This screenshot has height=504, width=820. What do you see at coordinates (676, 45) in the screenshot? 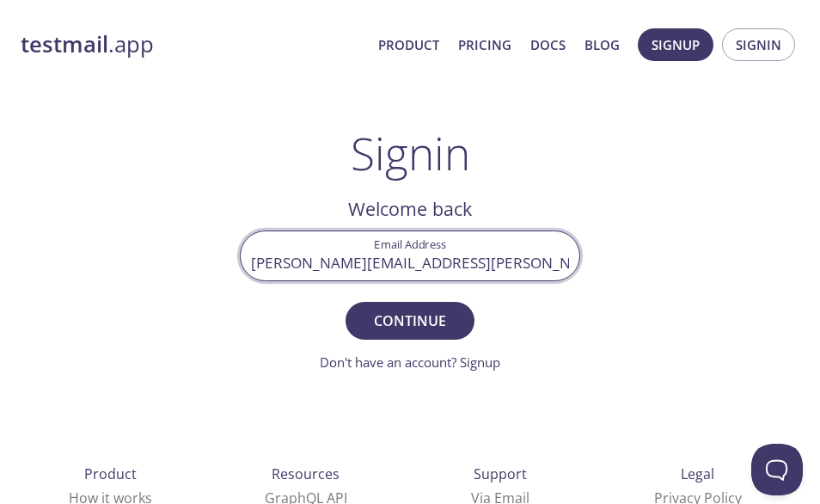
I see `span: Signup` at bounding box center [676, 45].